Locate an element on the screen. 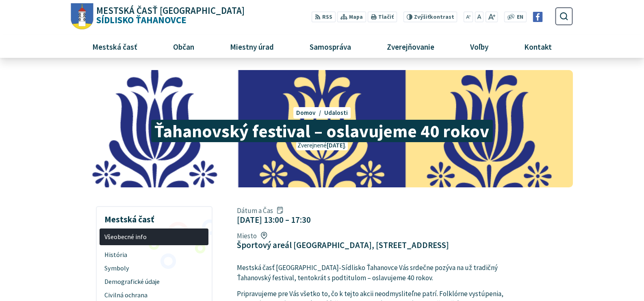  span: Domov is located at coordinates (306, 113).